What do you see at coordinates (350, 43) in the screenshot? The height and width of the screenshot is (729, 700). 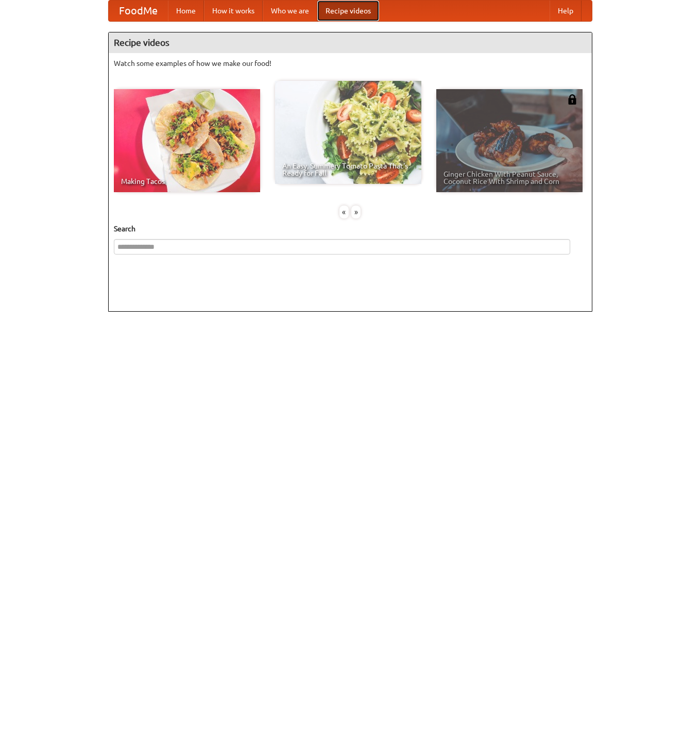 I see `h4: Recipe videos` at bounding box center [350, 43].